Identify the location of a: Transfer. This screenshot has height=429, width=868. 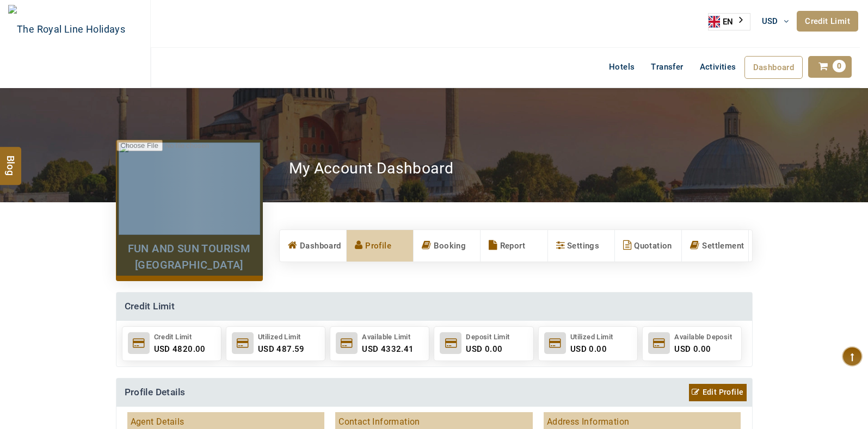
(667, 67).